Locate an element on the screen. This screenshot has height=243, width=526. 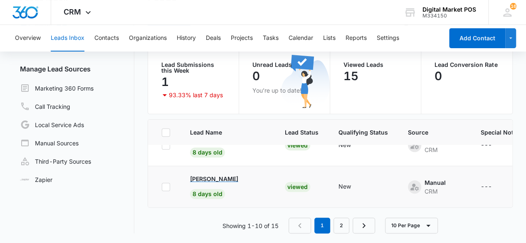
p: Unread Leads is located at coordinates (284, 65).